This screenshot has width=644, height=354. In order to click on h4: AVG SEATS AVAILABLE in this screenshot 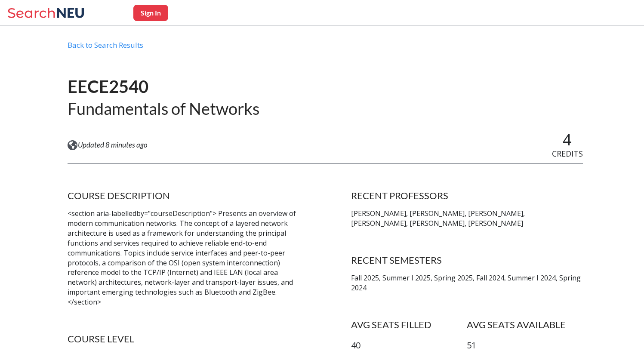, I will do `click(525, 325)`.